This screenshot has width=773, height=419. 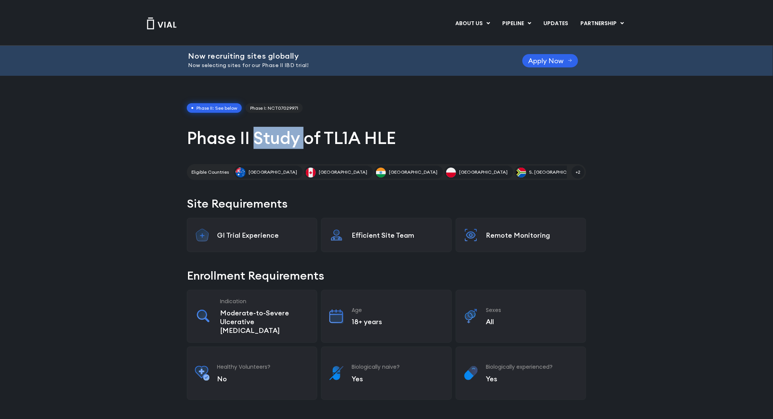 What do you see at coordinates (532, 310) in the screenshot?
I see `h3: Sexes` at bounding box center [532, 310].